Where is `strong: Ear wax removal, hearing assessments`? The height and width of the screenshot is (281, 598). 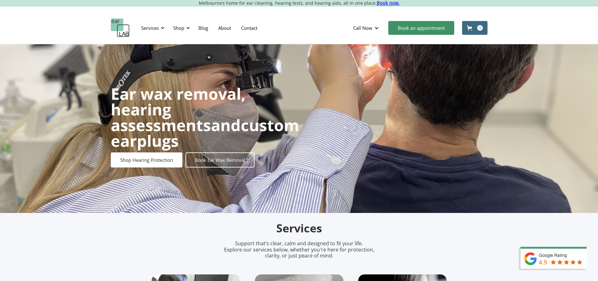 strong: Ear wax removal, hearing assessments is located at coordinates (178, 110).